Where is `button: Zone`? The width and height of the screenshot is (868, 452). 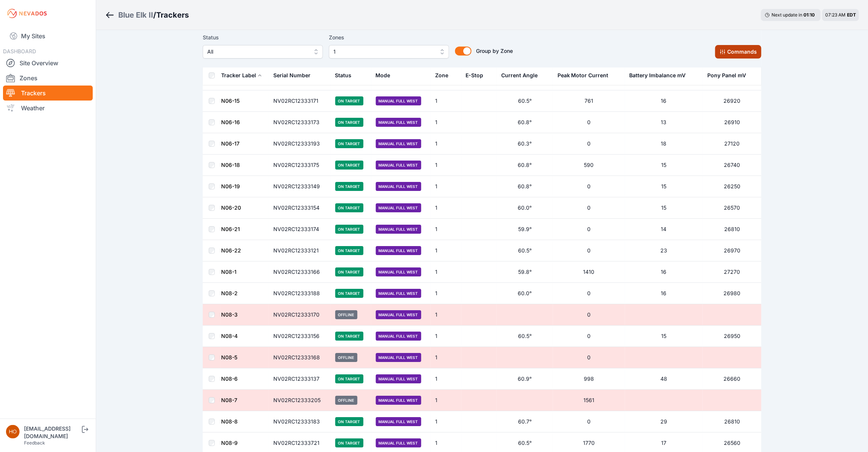
button: Zone is located at coordinates (445, 76).